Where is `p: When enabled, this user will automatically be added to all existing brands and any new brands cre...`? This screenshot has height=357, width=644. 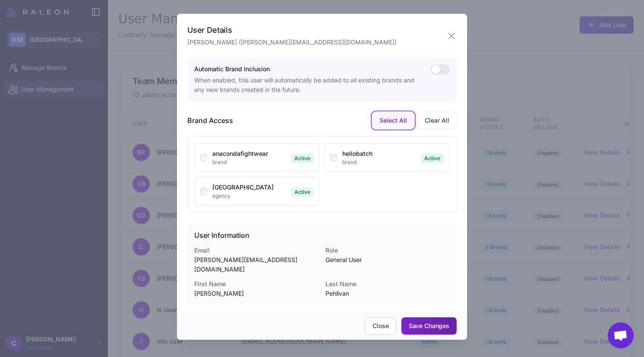 p: When enabled, this user will automatically be added to all existing brands and any new brands cre... is located at coordinates (309, 85).